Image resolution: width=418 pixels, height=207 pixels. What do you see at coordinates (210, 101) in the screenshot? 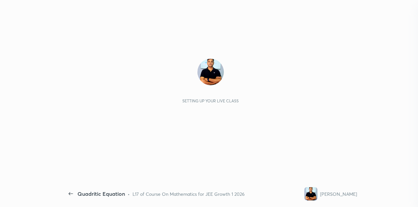
I see `div: Setting up your live class` at bounding box center [210, 101].